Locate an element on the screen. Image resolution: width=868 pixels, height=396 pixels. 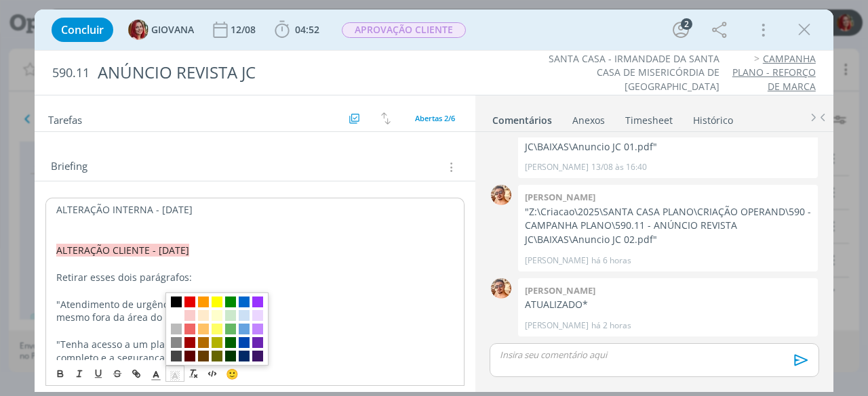
span: Concluir is located at coordinates (82, 30).